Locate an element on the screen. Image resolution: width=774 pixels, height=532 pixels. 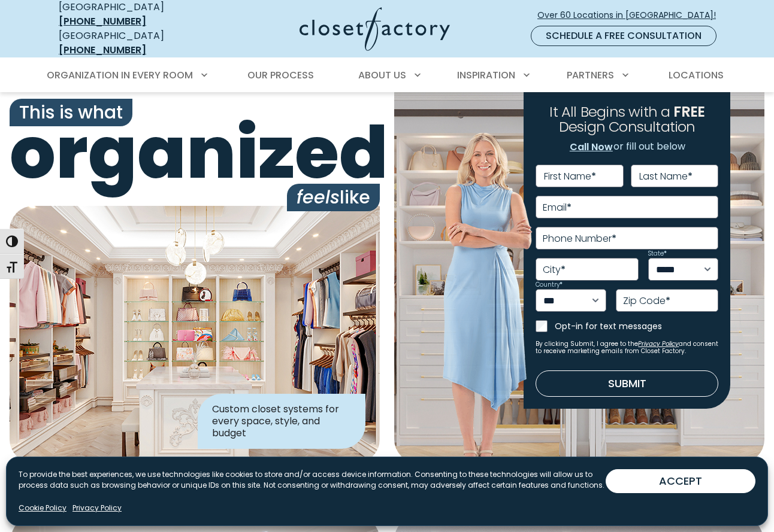
a: Schedule a Free Consultation is located at coordinates (623, 36).